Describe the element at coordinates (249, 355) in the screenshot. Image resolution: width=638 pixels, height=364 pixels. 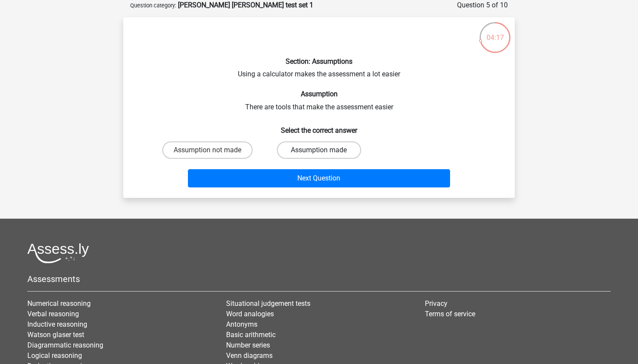
I see `a: Venn diagrams` at that location.